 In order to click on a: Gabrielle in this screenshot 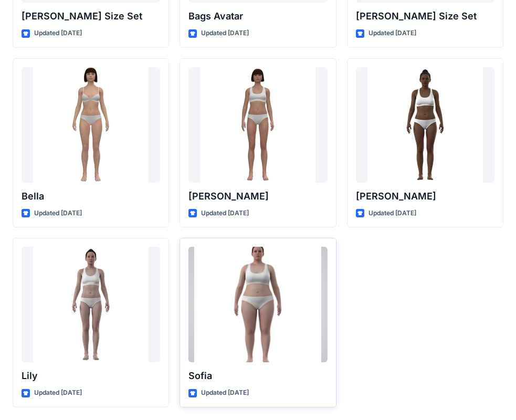, I will do `click(425, 125)`.